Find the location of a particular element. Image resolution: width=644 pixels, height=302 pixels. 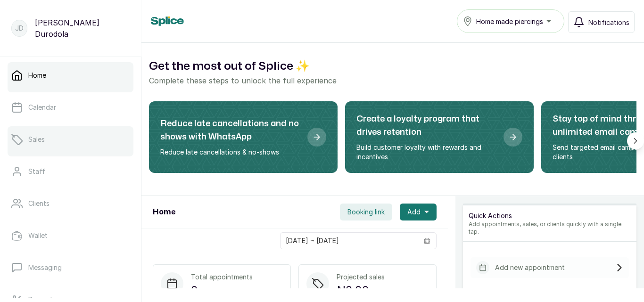

p: Complete these steps to unlock the full experience is located at coordinates (393, 81).